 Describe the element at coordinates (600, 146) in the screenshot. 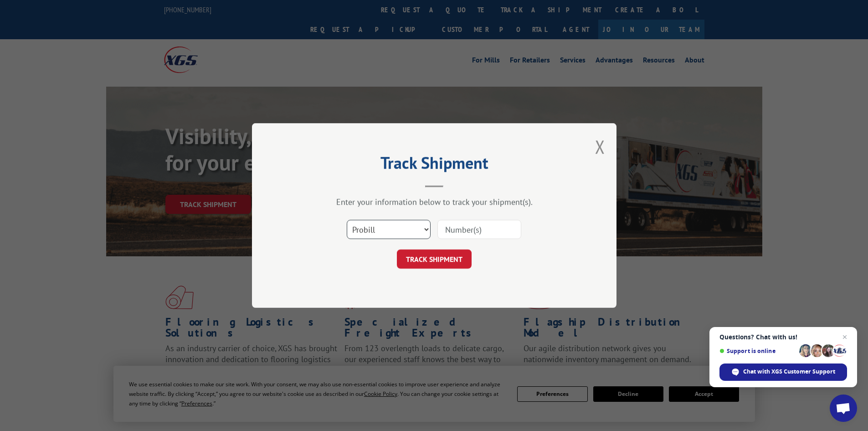

I see `button: Close modal` at that location.